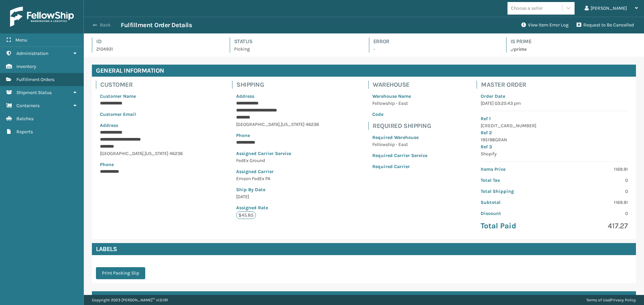  What do you see at coordinates (400, 155) in the screenshot?
I see `p: Required Carrier Service` at bounding box center [400, 155].